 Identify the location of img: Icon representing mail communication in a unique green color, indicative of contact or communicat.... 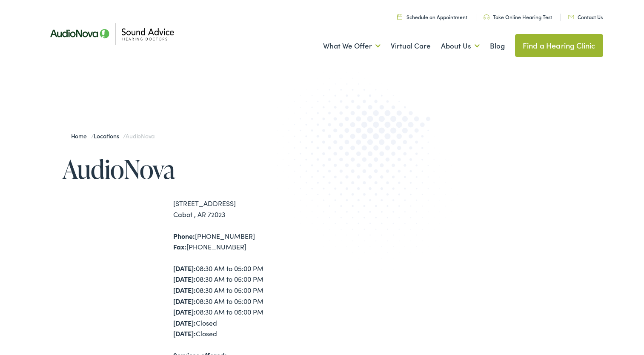
(571, 17).